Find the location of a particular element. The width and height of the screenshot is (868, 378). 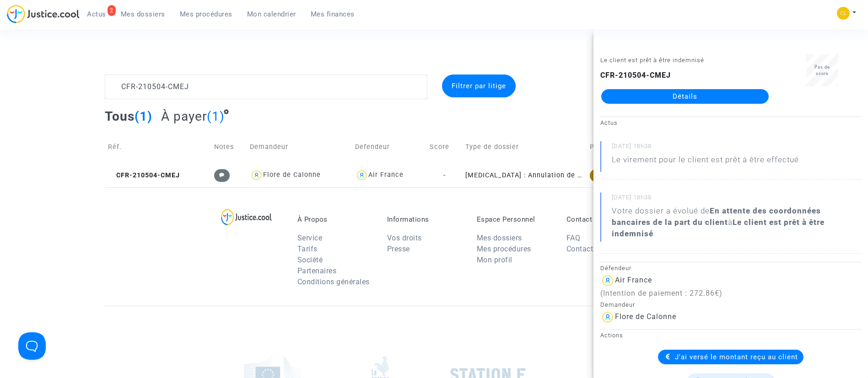

span: (Intention de paiement : 272.86€) is located at coordinates (661, 293).